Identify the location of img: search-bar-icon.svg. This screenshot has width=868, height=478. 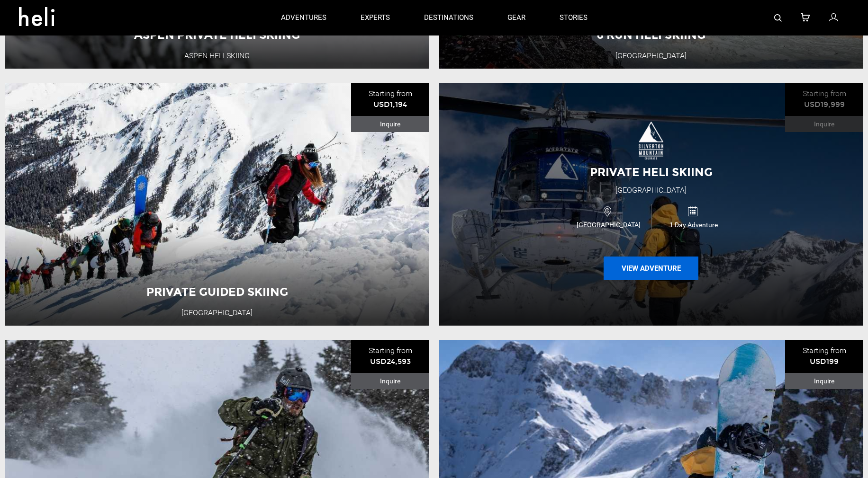
(778, 18).